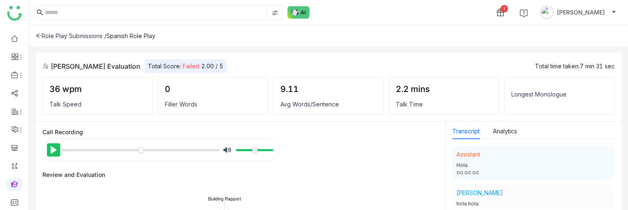 The height and width of the screenshot is (210, 628). What do you see at coordinates (240, 132) in the screenshot?
I see `div: Call Recording` at bounding box center [240, 132].